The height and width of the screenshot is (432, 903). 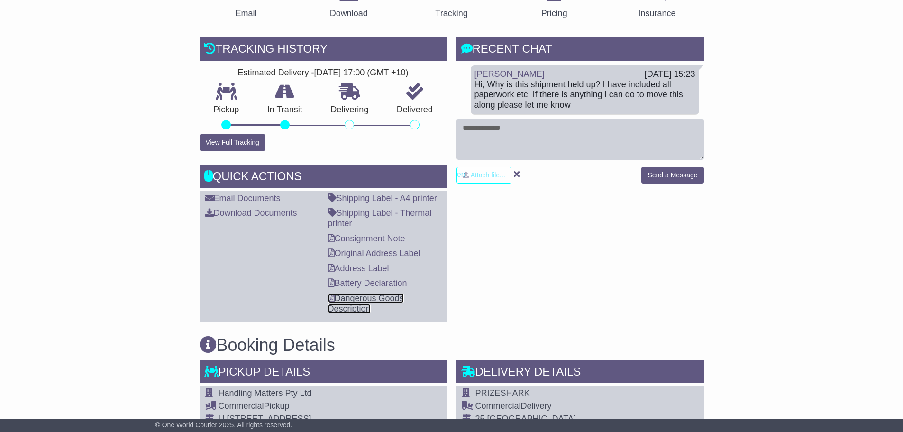 I want to click on div: Email, so click(x=246, y=13).